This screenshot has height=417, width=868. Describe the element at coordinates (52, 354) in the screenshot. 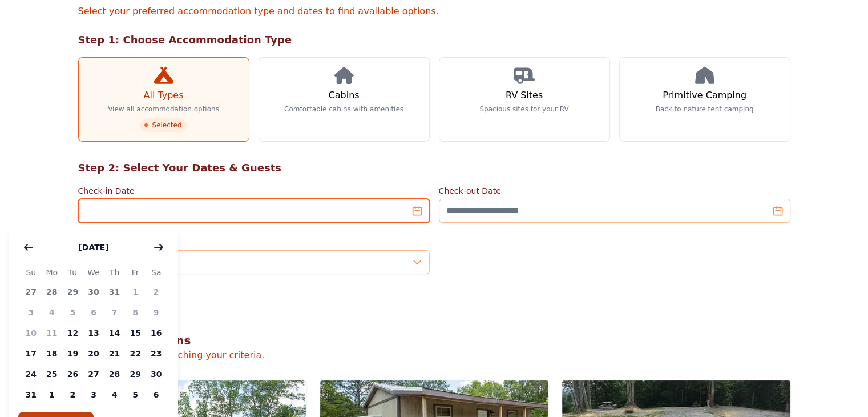

I see `span: 18` at that location.